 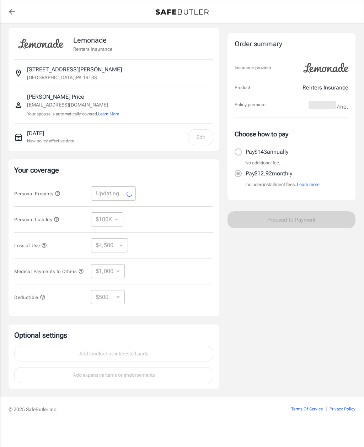 What do you see at coordinates (250, 105) in the screenshot?
I see `p: Policy premium` at bounding box center [250, 105].